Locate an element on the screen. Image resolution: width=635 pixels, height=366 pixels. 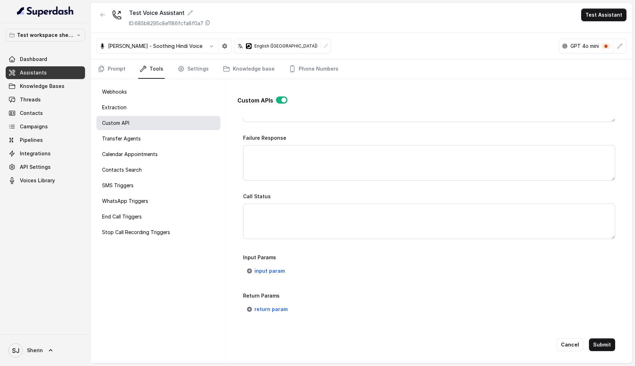
a: Voices Library is located at coordinates (45, 180).